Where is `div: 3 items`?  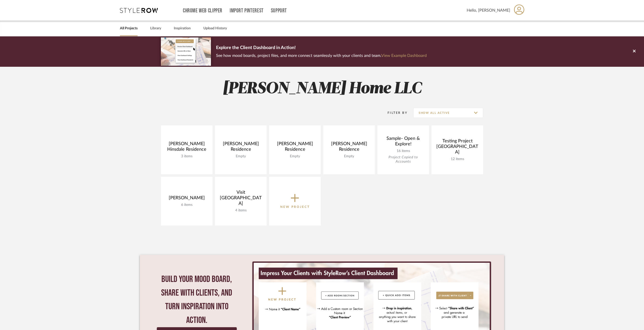 div: 3 items is located at coordinates (186, 156).